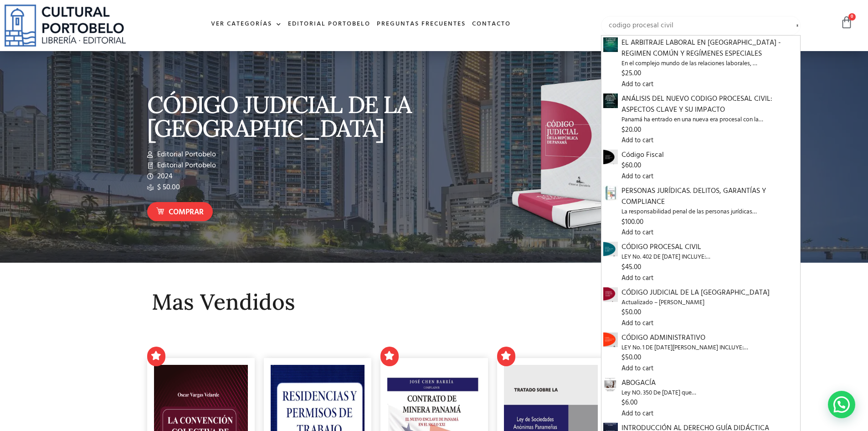 Image resolution: width=868 pixels, height=431 pixels. I want to click on a: ANÁLISIS DEL NUEVO CODIGO PROCESAL CIVIL: ASPECTOS CLAVE Y SU IMPACTO, so click(610, 101).